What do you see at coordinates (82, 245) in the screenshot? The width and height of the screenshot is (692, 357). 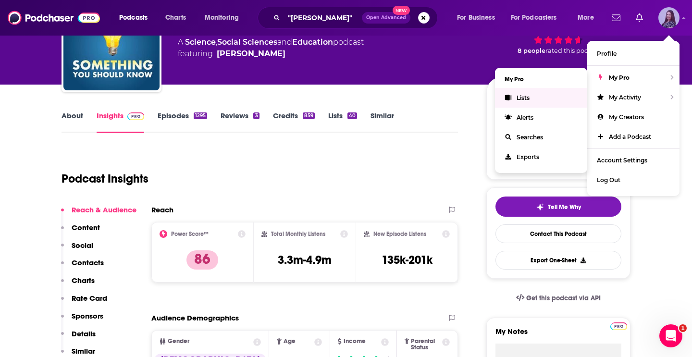 I see `p: Social` at bounding box center [82, 245].